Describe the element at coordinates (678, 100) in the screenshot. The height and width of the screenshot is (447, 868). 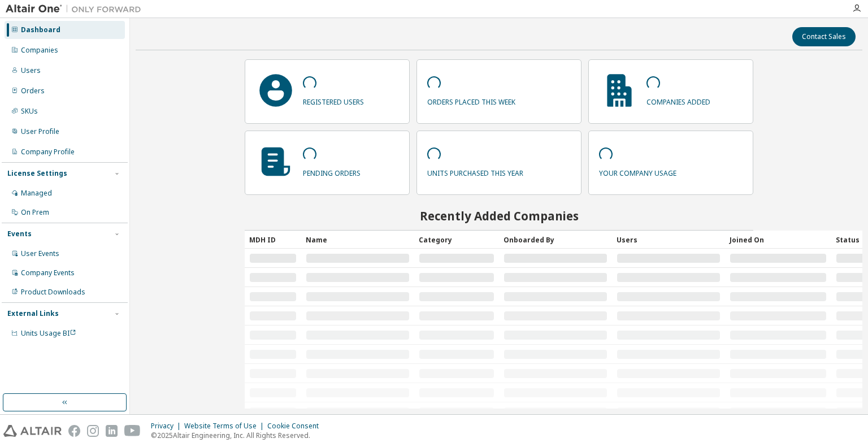
I see `p: companies added` at that location.